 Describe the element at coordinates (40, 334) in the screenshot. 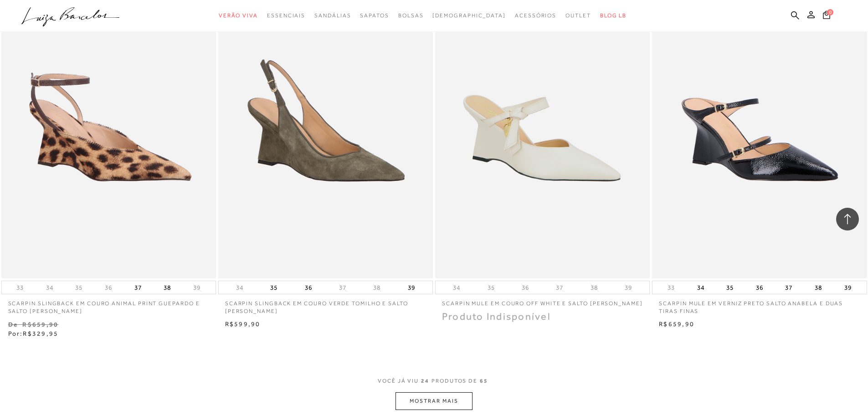

I see `span: R$329,95` at that location.